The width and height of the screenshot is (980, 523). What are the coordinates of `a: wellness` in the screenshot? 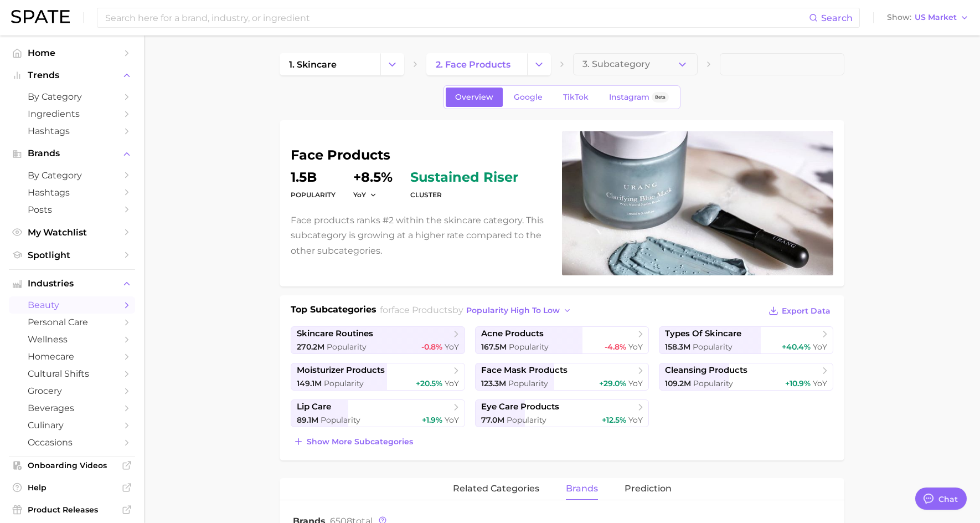 It's located at (72, 339).